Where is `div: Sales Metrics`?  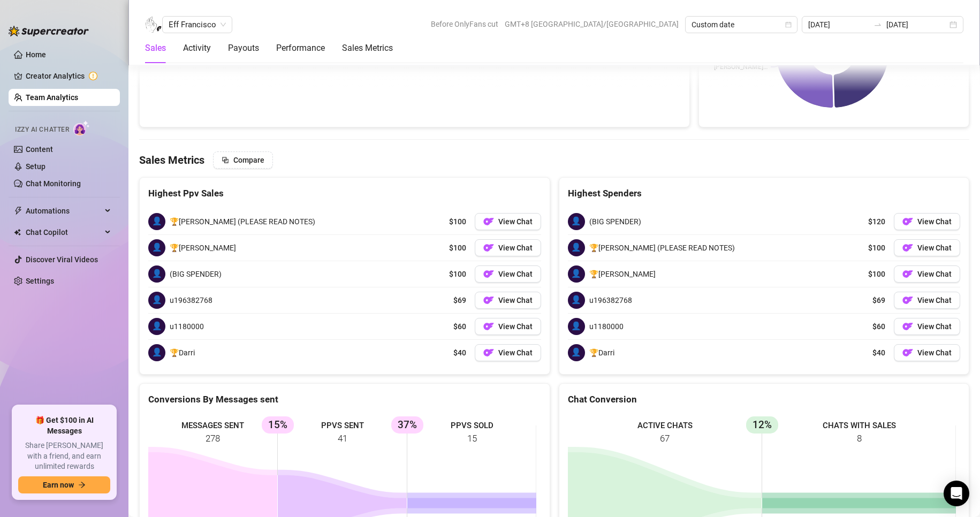 div: Sales Metrics is located at coordinates (367, 48).